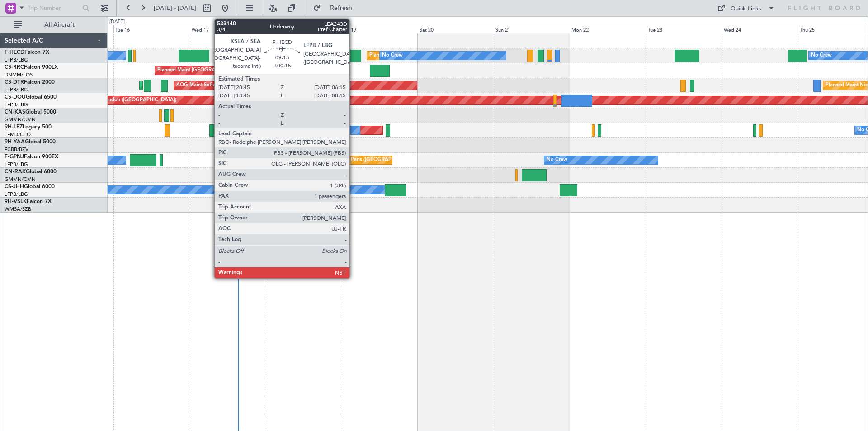 The height and width of the screenshot is (431, 868). I want to click on a: FCBB/BZV, so click(16, 149).